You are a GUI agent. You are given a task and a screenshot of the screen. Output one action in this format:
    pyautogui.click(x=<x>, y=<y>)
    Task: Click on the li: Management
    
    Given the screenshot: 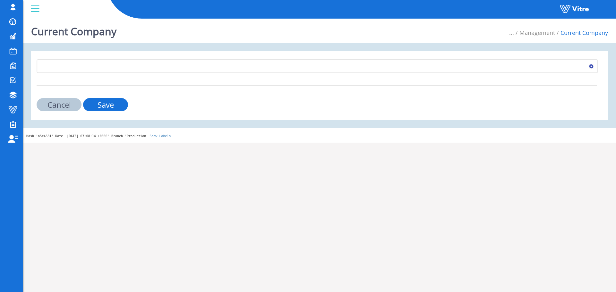 What is the action you would take?
    pyautogui.click(x=535, y=33)
    